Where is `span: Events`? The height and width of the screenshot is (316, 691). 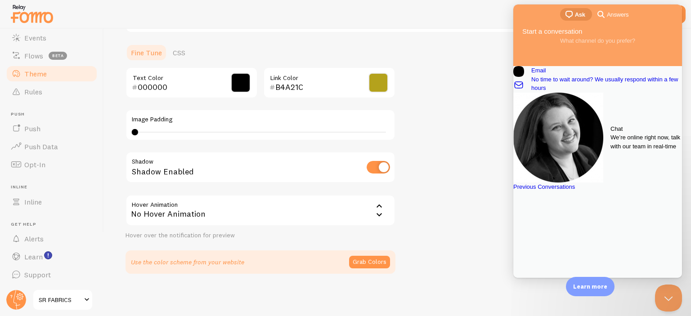 span: Events is located at coordinates (35, 38).